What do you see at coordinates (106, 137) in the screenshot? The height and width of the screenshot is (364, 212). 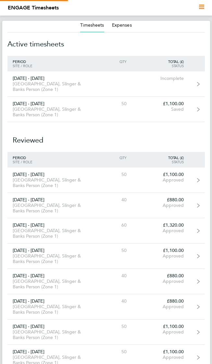 I see `h2: Reviewed` at bounding box center [106, 137].